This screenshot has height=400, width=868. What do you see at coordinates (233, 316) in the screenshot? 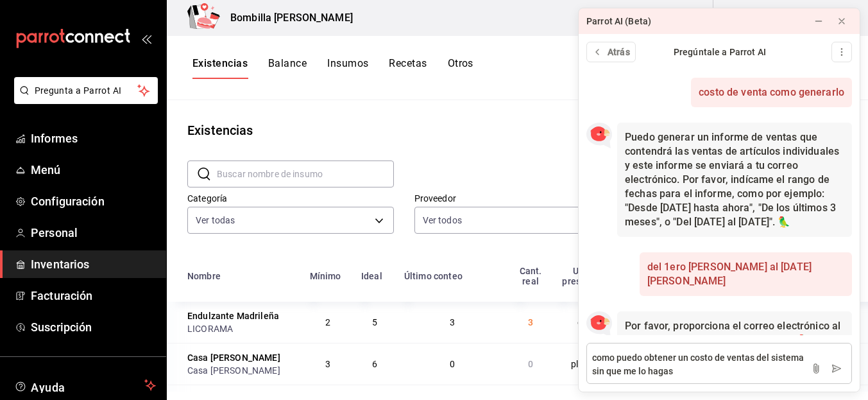
I see `font: Endulzante Madrileña` at bounding box center [233, 316].